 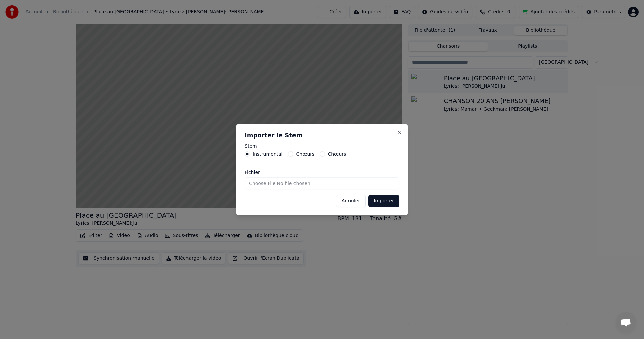 What do you see at coordinates (351, 201) in the screenshot?
I see `button: Annuler` at bounding box center [351, 201].